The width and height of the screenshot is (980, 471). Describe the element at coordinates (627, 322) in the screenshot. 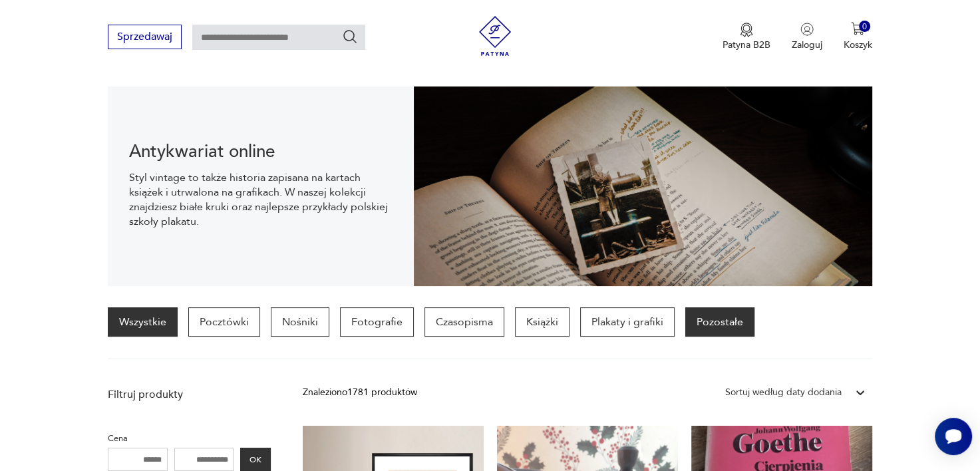

I see `a: Plakaty i grafiki` at that location.